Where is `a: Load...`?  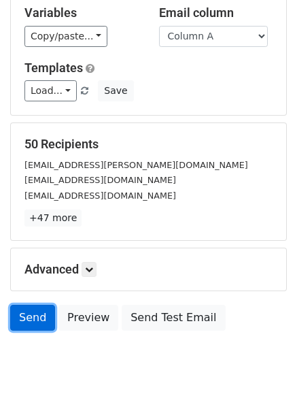 a: Load... is located at coordinates (50, 90).